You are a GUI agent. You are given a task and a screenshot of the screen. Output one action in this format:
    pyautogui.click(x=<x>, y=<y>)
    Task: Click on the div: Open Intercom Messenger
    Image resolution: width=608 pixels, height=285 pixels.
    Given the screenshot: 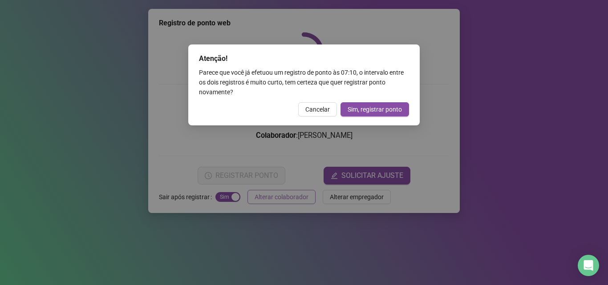 What is the action you would take?
    pyautogui.click(x=589, y=266)
    